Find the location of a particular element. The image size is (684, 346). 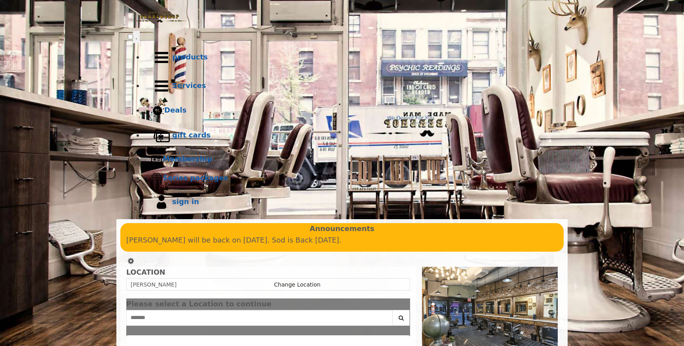

img: sign in is located at coordinates (162, 202).